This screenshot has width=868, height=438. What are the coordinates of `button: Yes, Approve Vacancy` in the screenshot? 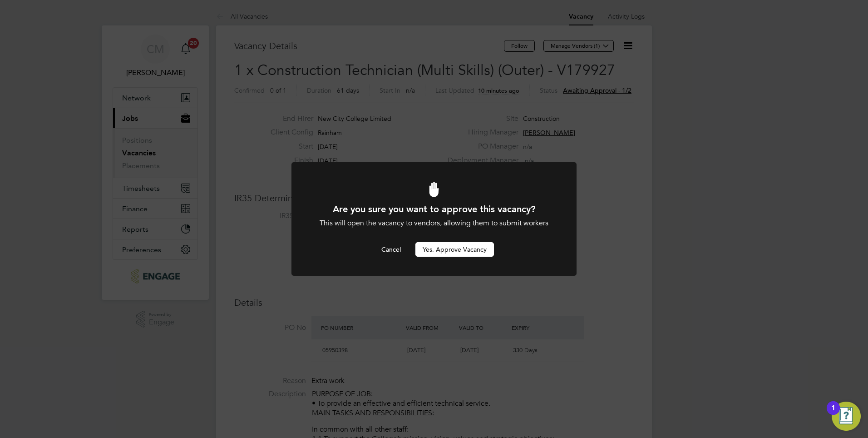 It's located at (455, 250).